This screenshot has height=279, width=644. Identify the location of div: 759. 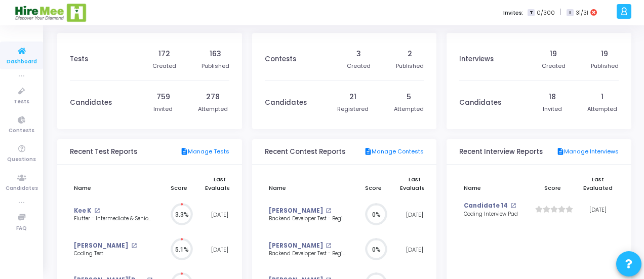
(163, 97).